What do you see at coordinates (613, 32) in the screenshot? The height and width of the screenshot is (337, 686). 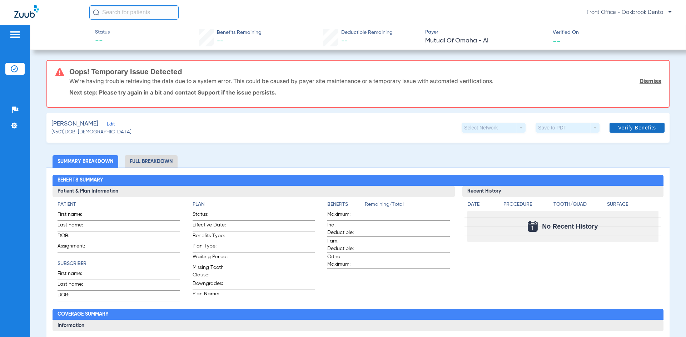 I see `span: Verified On` at bounding box center [613, 32].